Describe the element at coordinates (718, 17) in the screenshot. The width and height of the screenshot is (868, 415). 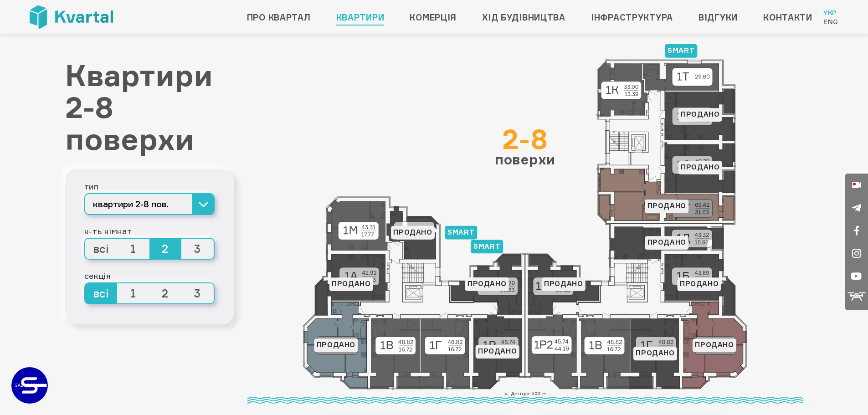
I see `a: Відгуки` at that location.